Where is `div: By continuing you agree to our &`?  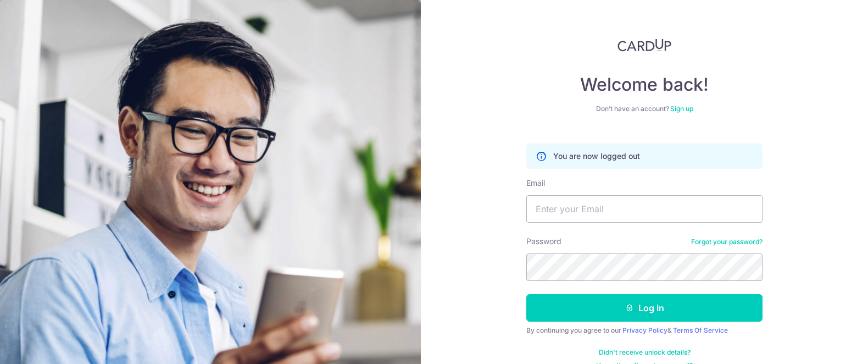 div: By continuing you agree to our & is located at coordinates (644, 331).